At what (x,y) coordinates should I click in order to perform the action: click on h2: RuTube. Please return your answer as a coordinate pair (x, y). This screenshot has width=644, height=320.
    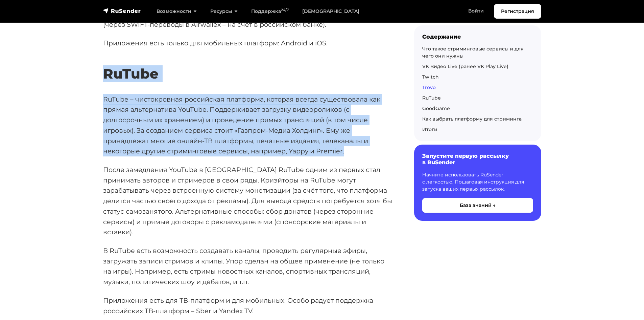
    Looking at the image, I should click on (247, 63).